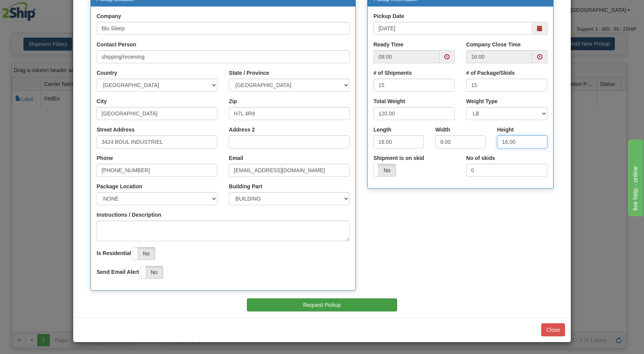  What do you see at coordinates (442, 130) in the screenshot?
I see `label: Width` at bounding box center [442, 130].